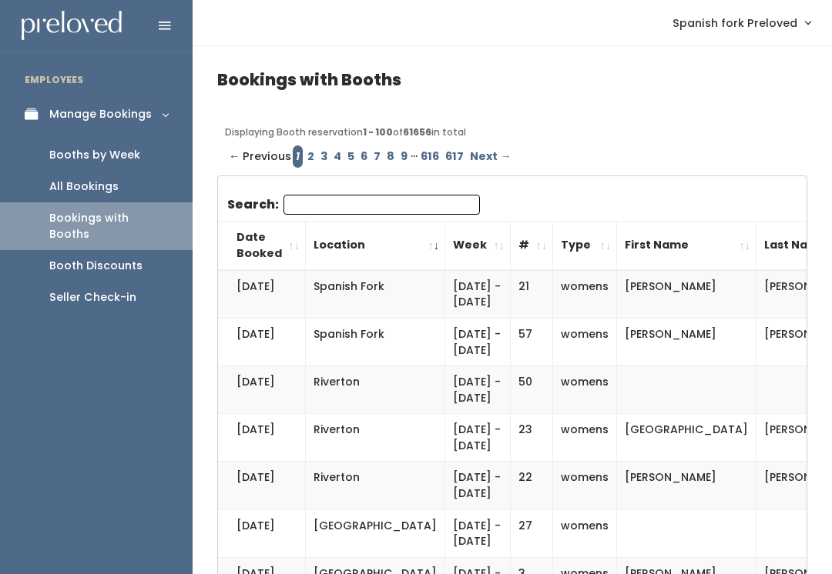 The image size is (832, 574). What do you see at coordinates (363, 156) in the screenshot?
I see `a: Page 6` at bounding box center [363, 156].